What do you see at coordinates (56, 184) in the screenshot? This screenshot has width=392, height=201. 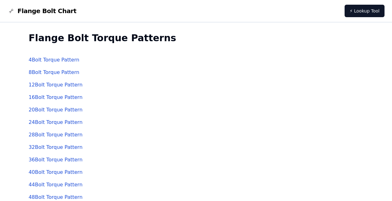 I see `a: 44Bolt Torque Pattern` at bounding box center [56, 184].